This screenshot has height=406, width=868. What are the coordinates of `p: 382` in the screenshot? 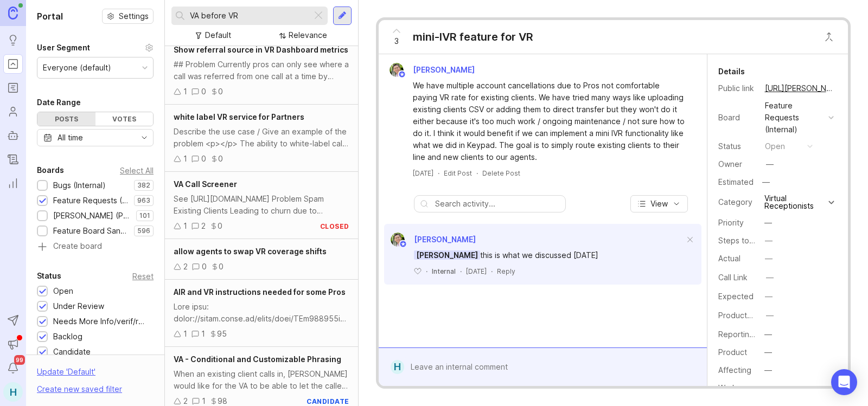 It's located at (144, 185).